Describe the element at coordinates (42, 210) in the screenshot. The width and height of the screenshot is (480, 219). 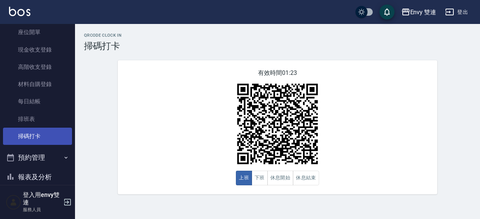
I see `p: 服務人員` at that location.